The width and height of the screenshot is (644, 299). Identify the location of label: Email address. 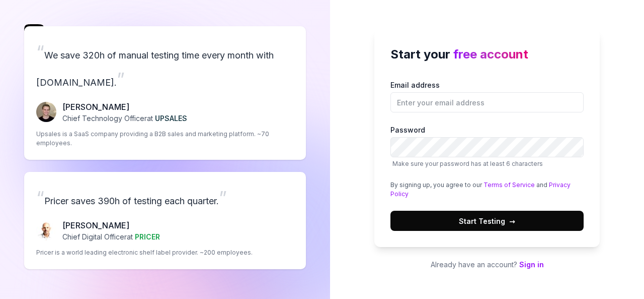
(488, 96).